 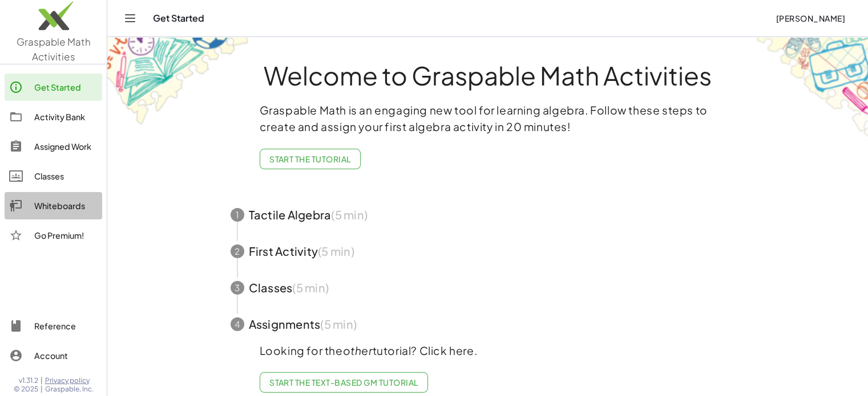 I want to click on a: Get Started, so click(x=53, y=87).